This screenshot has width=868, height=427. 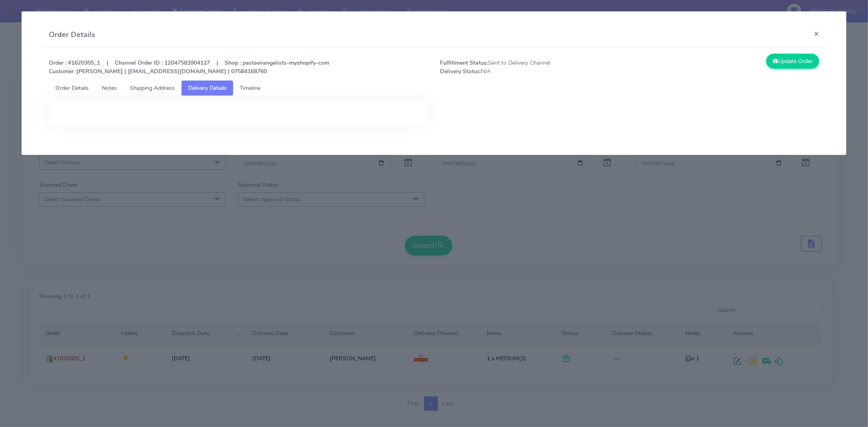 I want to click on span: Sent to Delivery Channel N/A, so click(x=532, y=67).